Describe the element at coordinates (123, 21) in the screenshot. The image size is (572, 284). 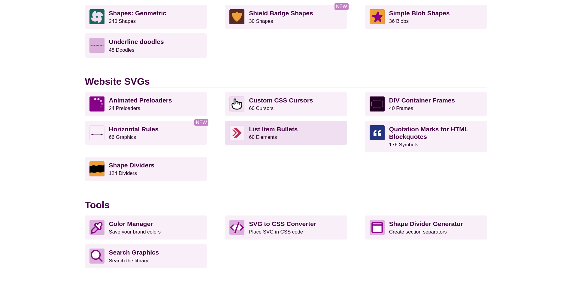
I see `small: 240 Shapes` at that location.